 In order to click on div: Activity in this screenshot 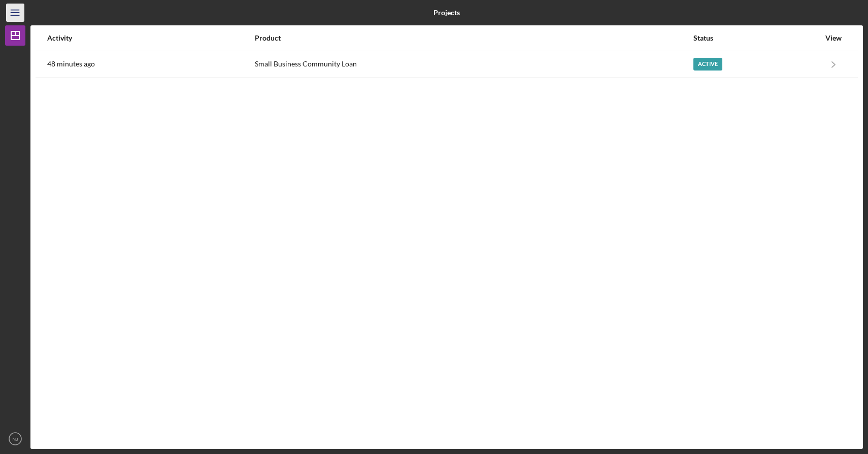, I will do `click(150, 38)`.